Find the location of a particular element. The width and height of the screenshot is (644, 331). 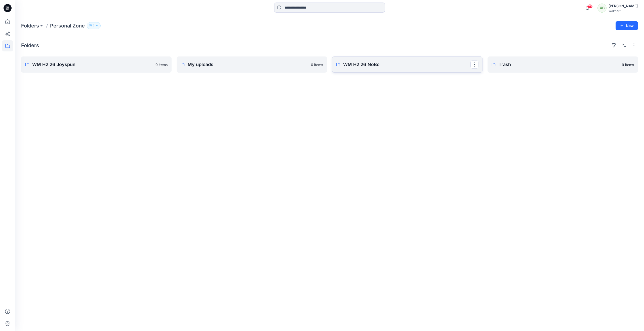

a: WM H2 26 Joyspun9 items is located at coordinates (96, 64).